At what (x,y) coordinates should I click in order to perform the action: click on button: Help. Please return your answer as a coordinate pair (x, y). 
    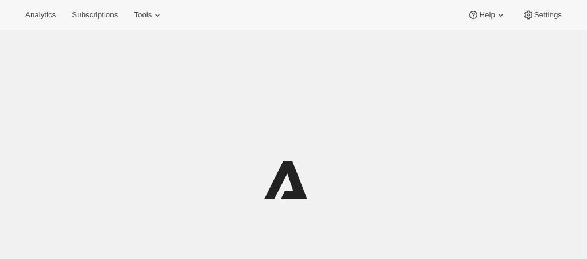
    Looking at the image, I should click on (487, 15).